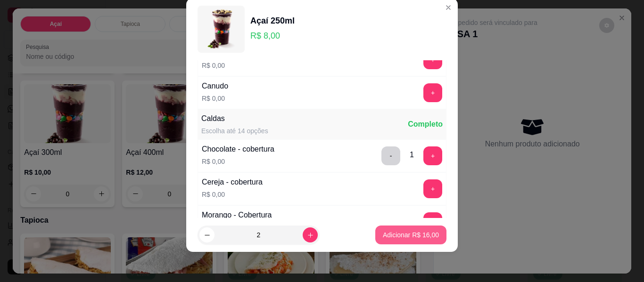  I want to click on button: delete, so click(391, 156).